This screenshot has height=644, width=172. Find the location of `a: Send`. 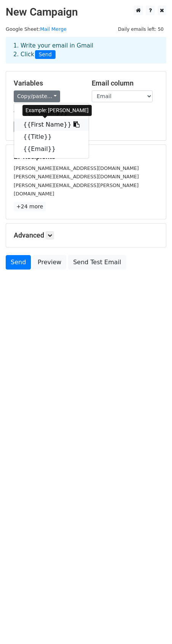

a: Send is located at coordinates (18, 262).